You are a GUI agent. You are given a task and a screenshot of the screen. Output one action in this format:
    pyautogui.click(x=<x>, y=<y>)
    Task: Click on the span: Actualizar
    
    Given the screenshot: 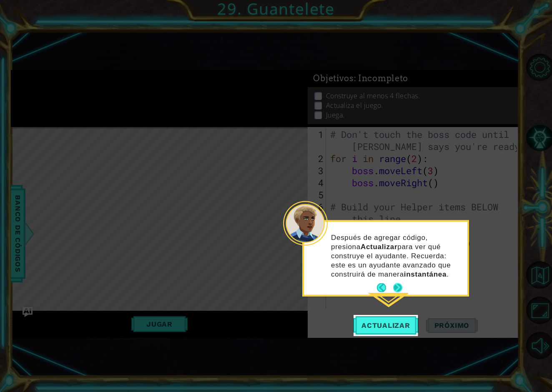 What is the action you would take?
    pyautogui.click(x=386, y=326)
    